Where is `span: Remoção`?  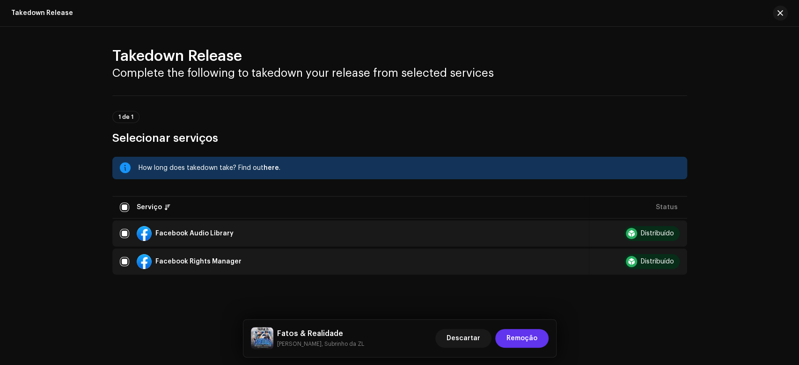
span: Remoção is located at coordinates (522, 339).